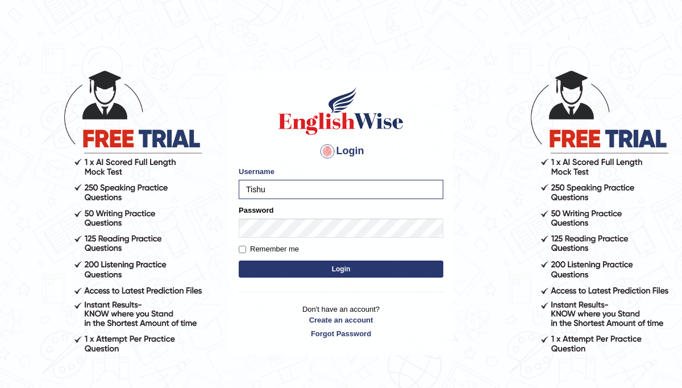 This screenshot has height=388, width=682. What do you see at coordinates (341, 151) in the screenshot?
I see `h4: Login` at bounding box center [341, 151].